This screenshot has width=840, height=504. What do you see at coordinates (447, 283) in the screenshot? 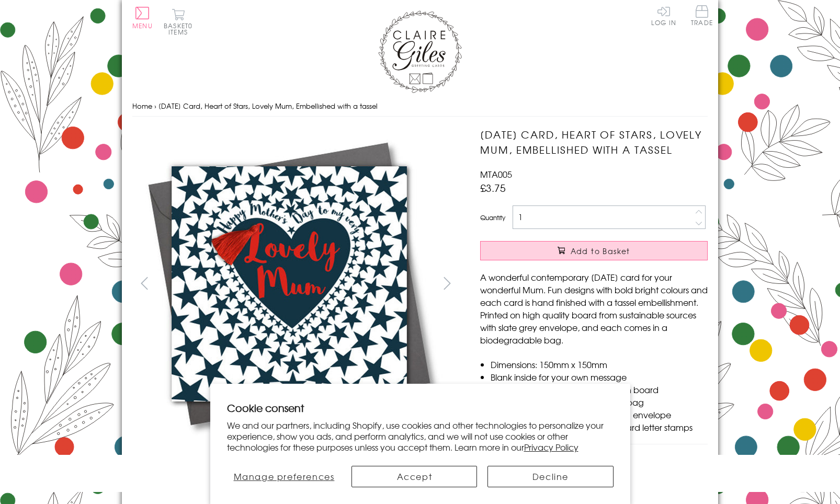
I see `button: next` at bounding box center [447, 283].